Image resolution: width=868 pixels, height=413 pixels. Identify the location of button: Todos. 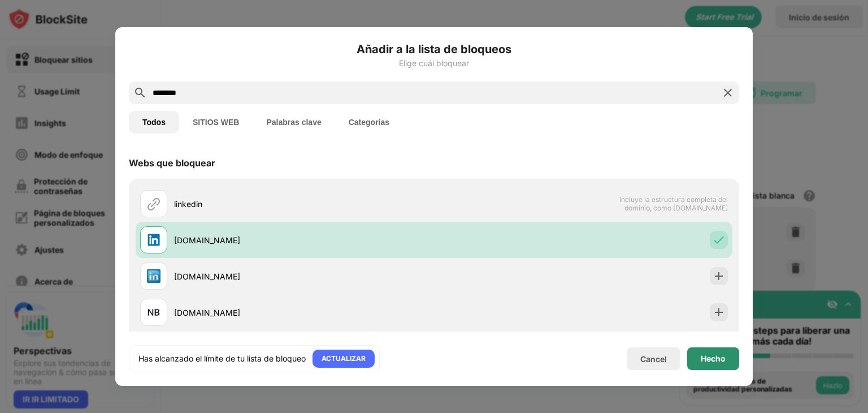
(154, 122).